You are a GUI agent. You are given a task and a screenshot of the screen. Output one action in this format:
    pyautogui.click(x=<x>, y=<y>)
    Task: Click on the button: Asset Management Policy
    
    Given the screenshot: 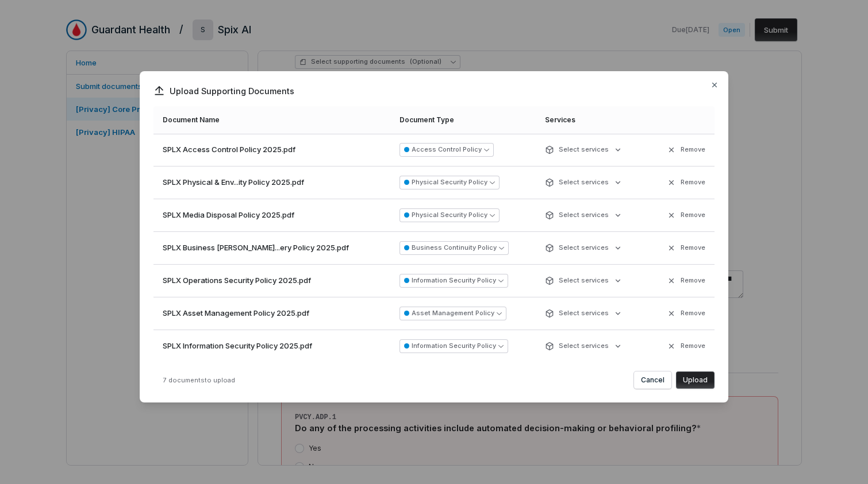 What is the action you would take?
    pyautogui.click(x=453, y=313)
    